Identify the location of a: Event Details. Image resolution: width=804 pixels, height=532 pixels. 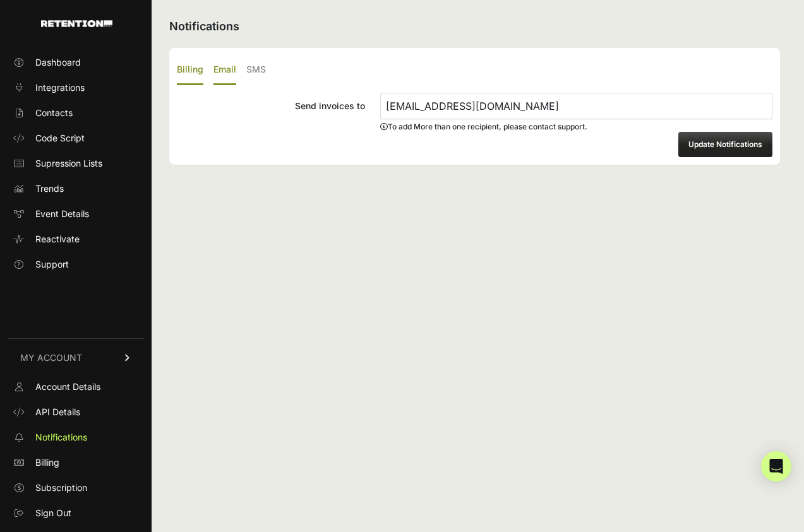
(76, 214).